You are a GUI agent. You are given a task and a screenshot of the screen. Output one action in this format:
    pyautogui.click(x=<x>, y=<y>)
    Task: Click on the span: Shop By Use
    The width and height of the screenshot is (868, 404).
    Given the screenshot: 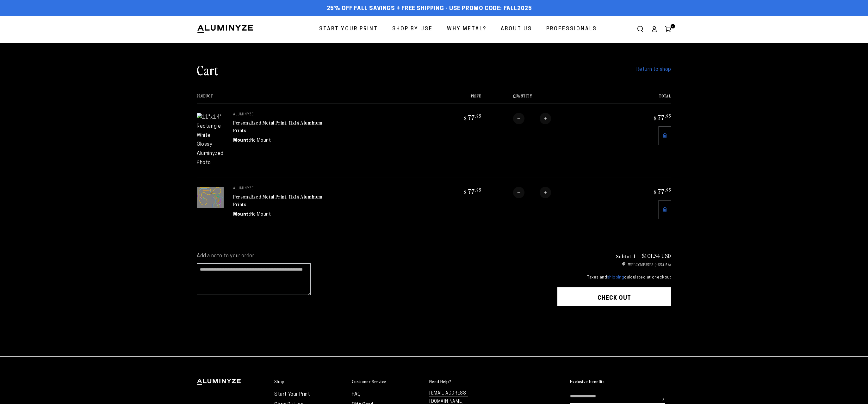 What is the action you would take?
    pyautogui.click(x=413, y=29)
    